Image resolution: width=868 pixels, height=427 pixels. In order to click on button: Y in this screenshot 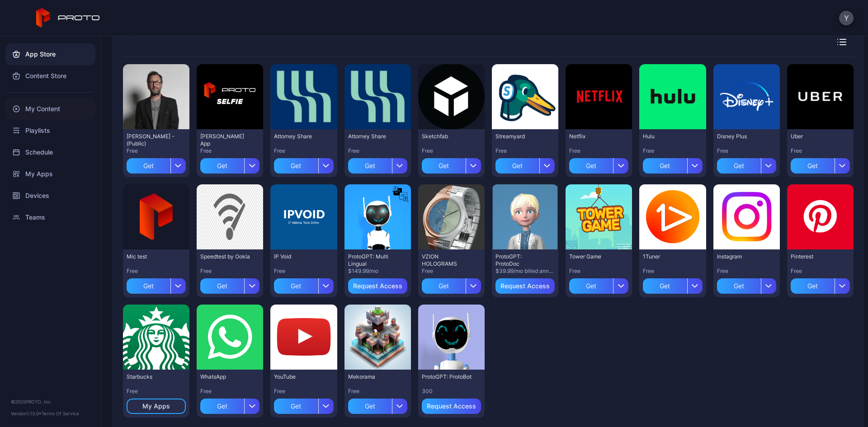, I will do `click(846, 18)`.